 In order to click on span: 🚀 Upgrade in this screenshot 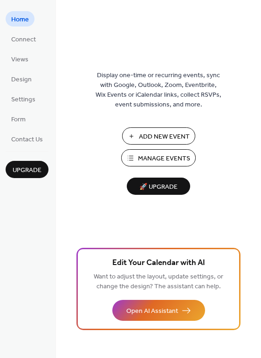, I will do `click(158, 187)`.